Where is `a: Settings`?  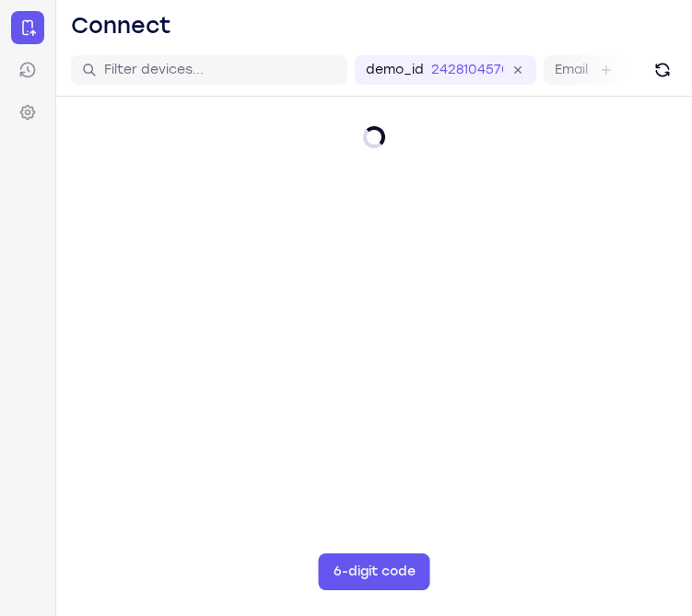 a: Settings is located at coordinates (27, 113).